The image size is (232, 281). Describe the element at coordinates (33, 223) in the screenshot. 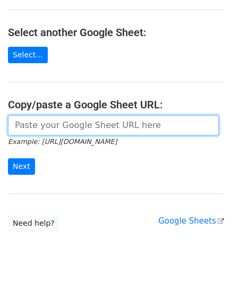

I see `a: Need help?` at that location.